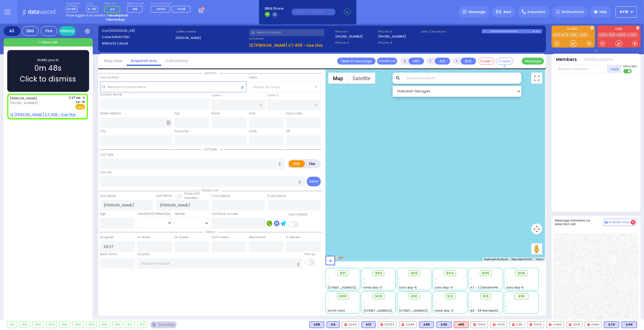  Describe the element at coordinates (350, 325) in the screenshot. I see `div: FD30` at that location.